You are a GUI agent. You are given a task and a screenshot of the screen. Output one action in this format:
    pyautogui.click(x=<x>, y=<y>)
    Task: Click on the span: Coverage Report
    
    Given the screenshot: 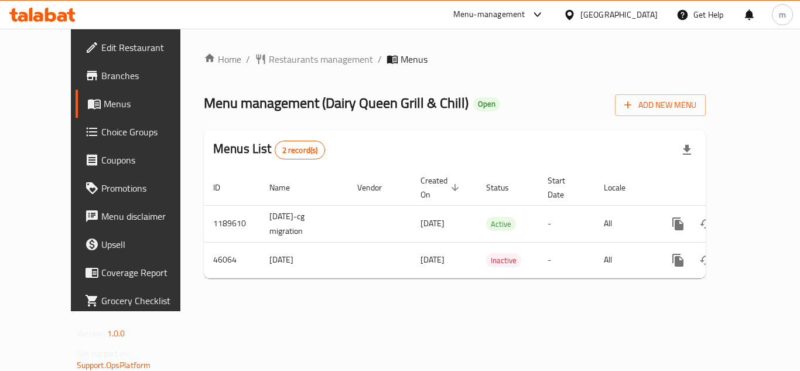 What is the action you would take?
    pyautogui.click(x=148, y=272)
    